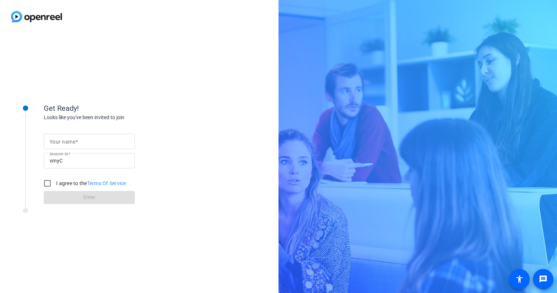  What do you see at coordinates (117, 108) in the screenshot?
I see `div: Get Ready!` at bounding box center [117, 108].